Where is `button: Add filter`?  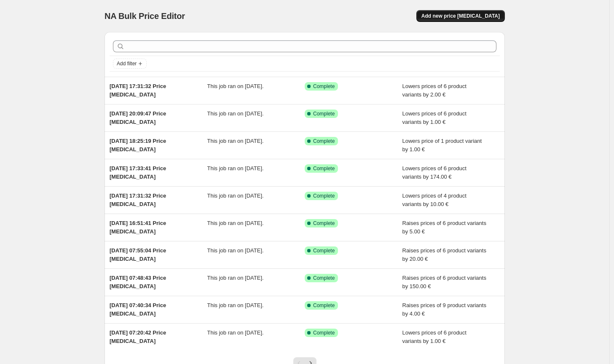 button: Add filter is located at coordinates (130, 64).